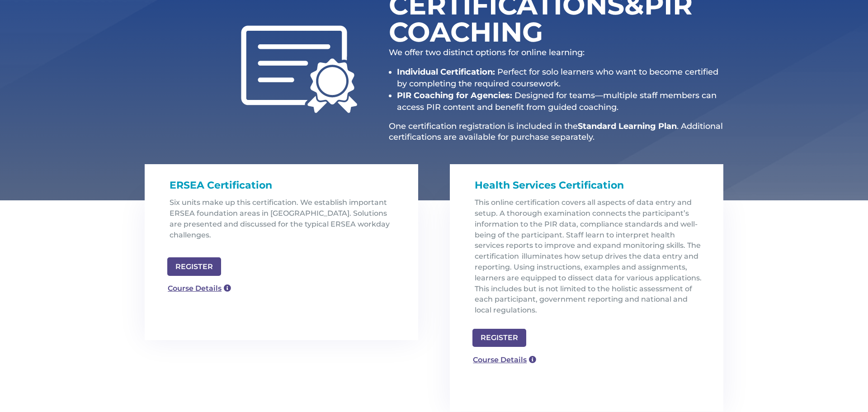 The width and height of the screenshot is (868, 412). I want to click on span: . Additional certifications are available for purchase separately., so click(556, 131).